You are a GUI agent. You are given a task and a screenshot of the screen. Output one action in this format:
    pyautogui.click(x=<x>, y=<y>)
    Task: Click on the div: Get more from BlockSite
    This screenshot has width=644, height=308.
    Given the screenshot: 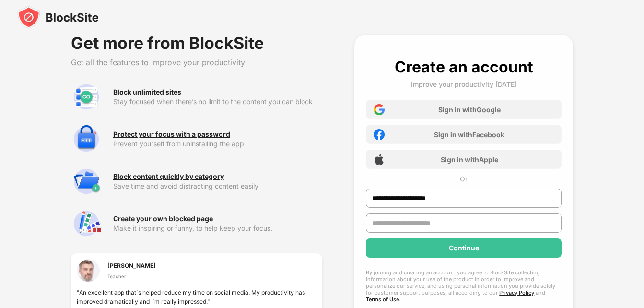 What is the action you would take?
    pyautogui.click(x=196, y=43)
    